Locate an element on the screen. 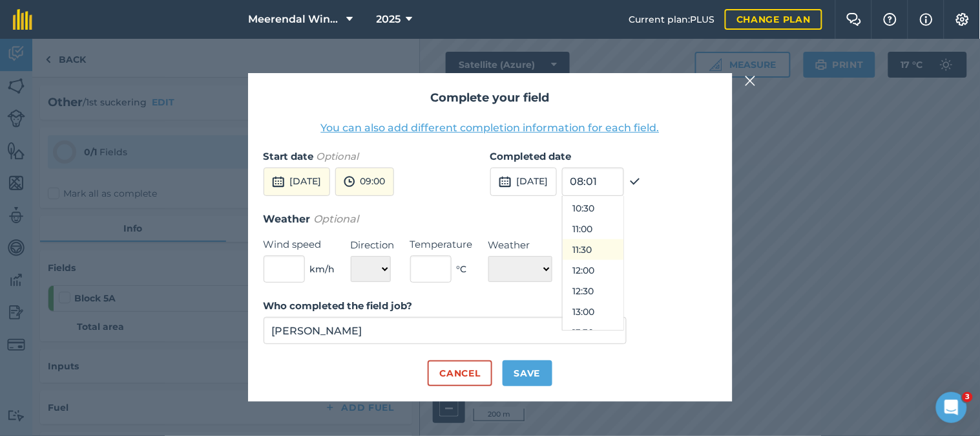 This screenshot has height=436, width=980. img: svg+xml;base64,PHN2ZyB4bWxucz0iaHR0cDovL3d3dy53My5vcmcvMjAwMC9zdmciIHdpZHRoPSIxNyIgaGVpZ2h0PSIxNy... is located at coordinates (927, 20).